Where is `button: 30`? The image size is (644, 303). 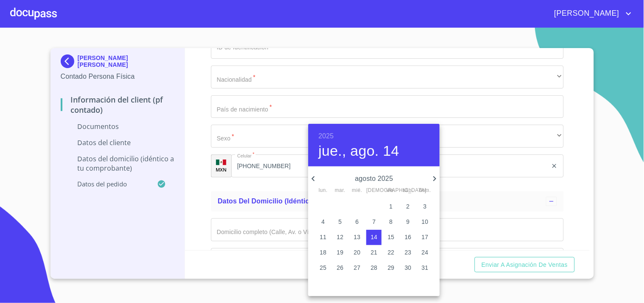
button: 30 is located at coordinates (408, 268).